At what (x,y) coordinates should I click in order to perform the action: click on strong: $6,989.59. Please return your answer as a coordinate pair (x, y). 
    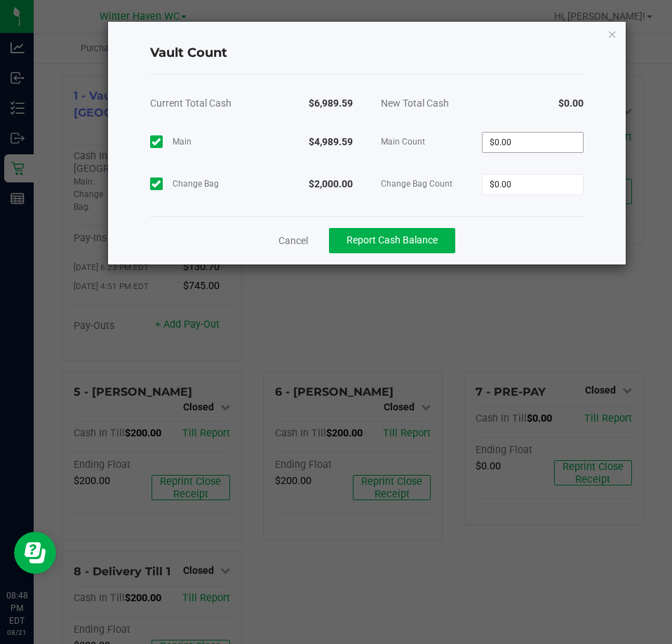
    Looking at the image, I should click on (330, 103).